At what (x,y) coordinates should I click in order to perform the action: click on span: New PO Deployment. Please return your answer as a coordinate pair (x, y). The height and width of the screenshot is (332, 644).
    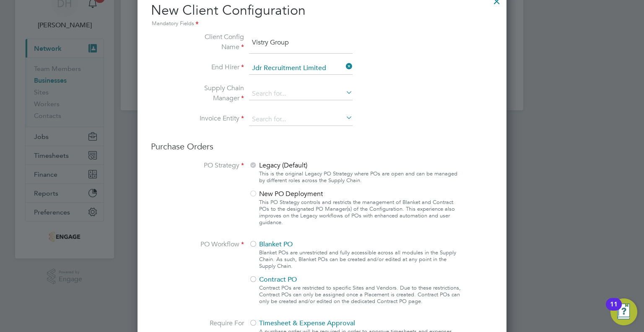
    Looking at the image, I should click on (286, 194).